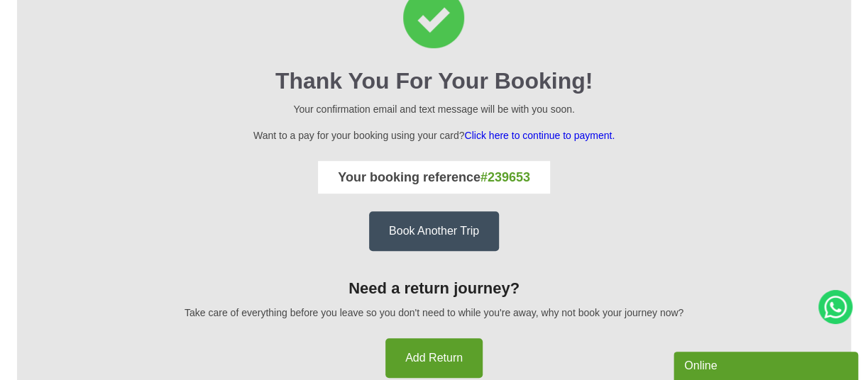 The width and height of the screenshot is (868, 380). What do you see at coordinates (434, 312) in the screenshot?
I see `p: Take care of everything before you leave so you don't need to while you're away, why not book you...` at bounding box center [434, 312].